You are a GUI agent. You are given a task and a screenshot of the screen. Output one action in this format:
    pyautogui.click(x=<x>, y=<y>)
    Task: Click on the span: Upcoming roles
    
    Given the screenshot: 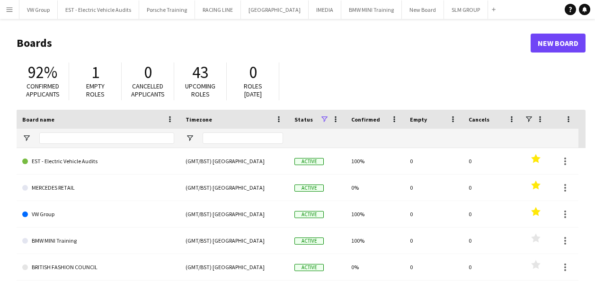 What is the action you would take?
    pyautogui.click(x=200, y=90)
    